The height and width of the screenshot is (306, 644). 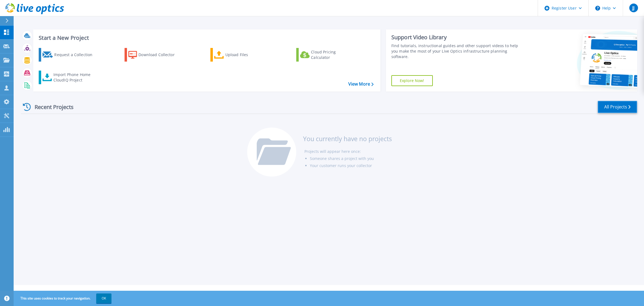 What do you see at coordinates (160, 55) in the screenshot?
I see `div: Download Collector` at bounding box center [160, 55].